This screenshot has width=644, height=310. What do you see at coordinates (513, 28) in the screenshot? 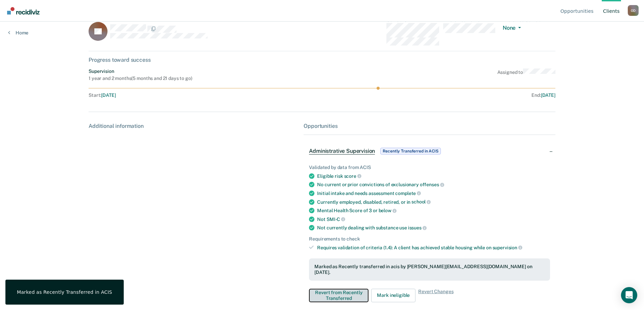
I see `button: None` at bounding box center [513, 28].